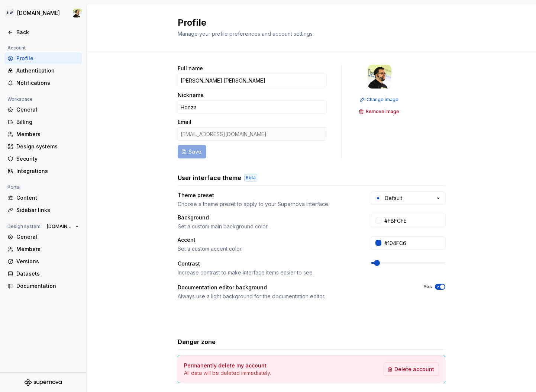 This screenshot has height=392, width=536. Describe the element at coordinates (250, 178) in the screenshot. I see `div: Beta` at that location.